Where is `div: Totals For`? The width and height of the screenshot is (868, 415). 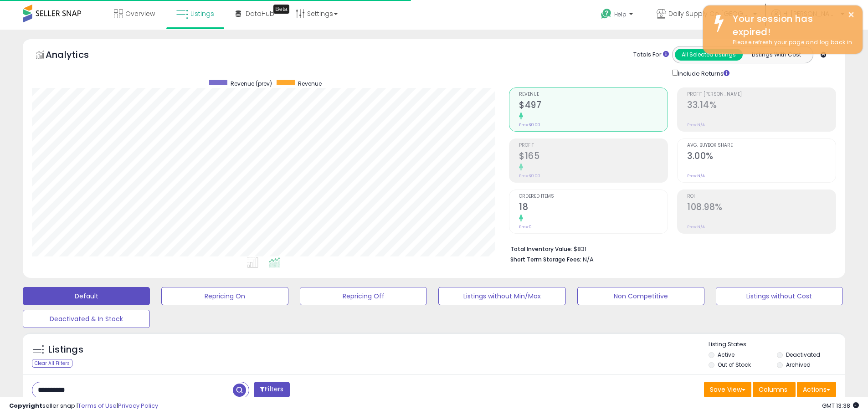 div: Totals For is located at coordinates (651, 55).